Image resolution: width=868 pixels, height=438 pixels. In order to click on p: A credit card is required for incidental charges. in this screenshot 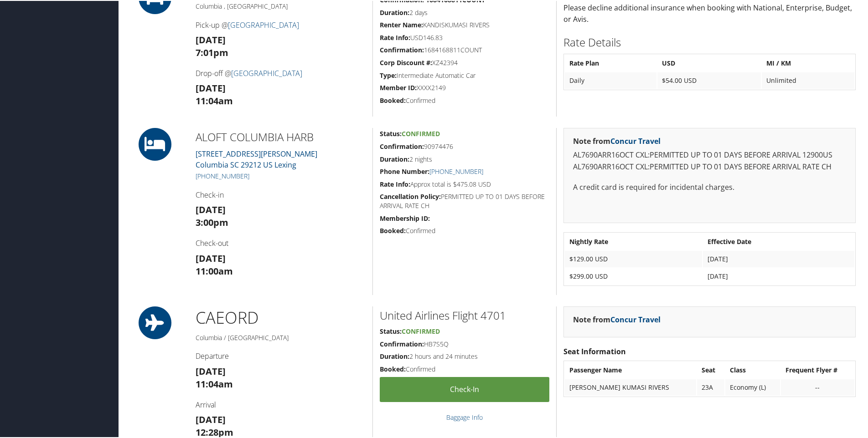, I will do `click(709, 187)`.